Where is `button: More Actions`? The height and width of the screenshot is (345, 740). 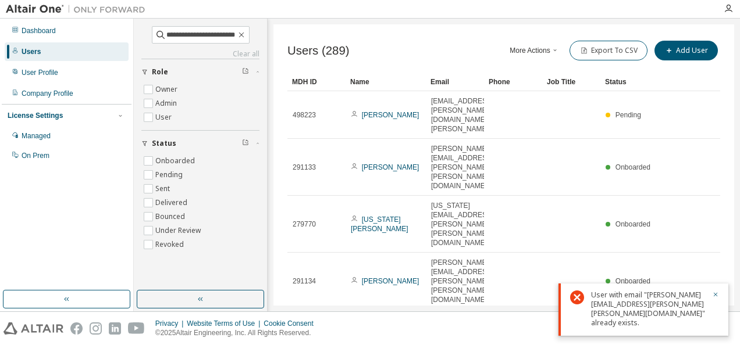 button: More Actions is located at coordinates (534, 51).